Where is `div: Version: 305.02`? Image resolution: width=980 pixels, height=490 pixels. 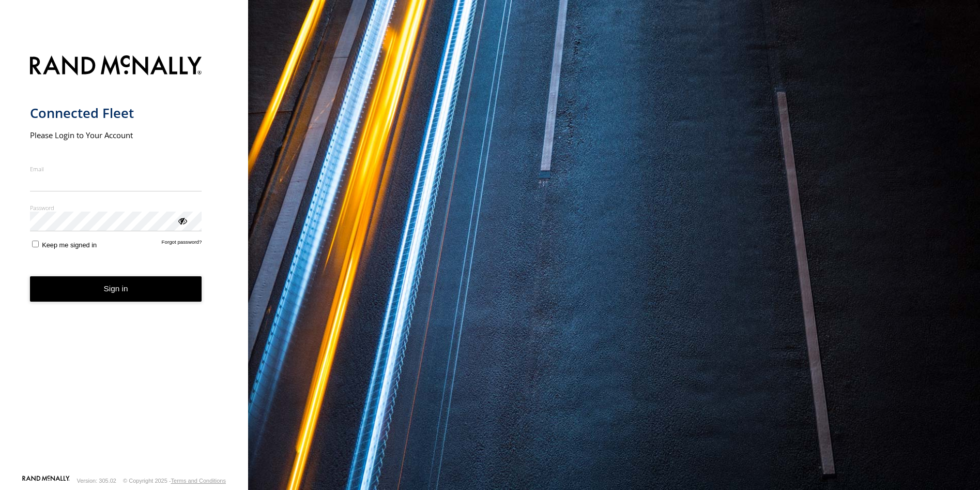 div: Version: 305.02 is located at coordinates (97, 481).